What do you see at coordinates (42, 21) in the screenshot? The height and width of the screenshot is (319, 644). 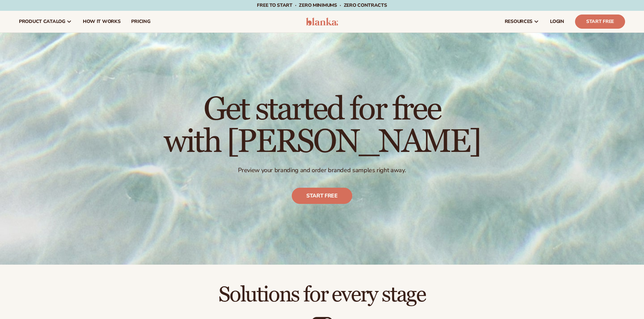 I see `span: product catalog` at bounding box center [42, 21].